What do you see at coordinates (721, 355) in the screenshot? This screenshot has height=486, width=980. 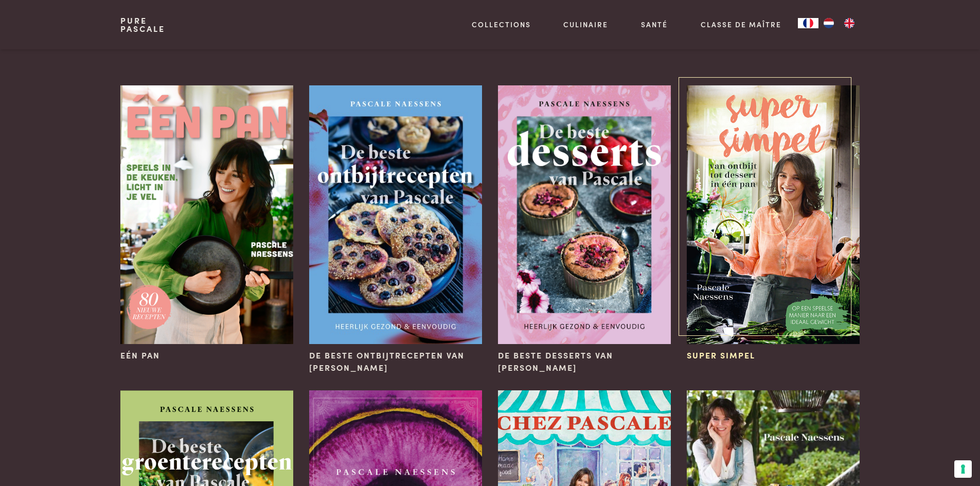 I see `span: Super Simpel` at bounding box center [721, 355].